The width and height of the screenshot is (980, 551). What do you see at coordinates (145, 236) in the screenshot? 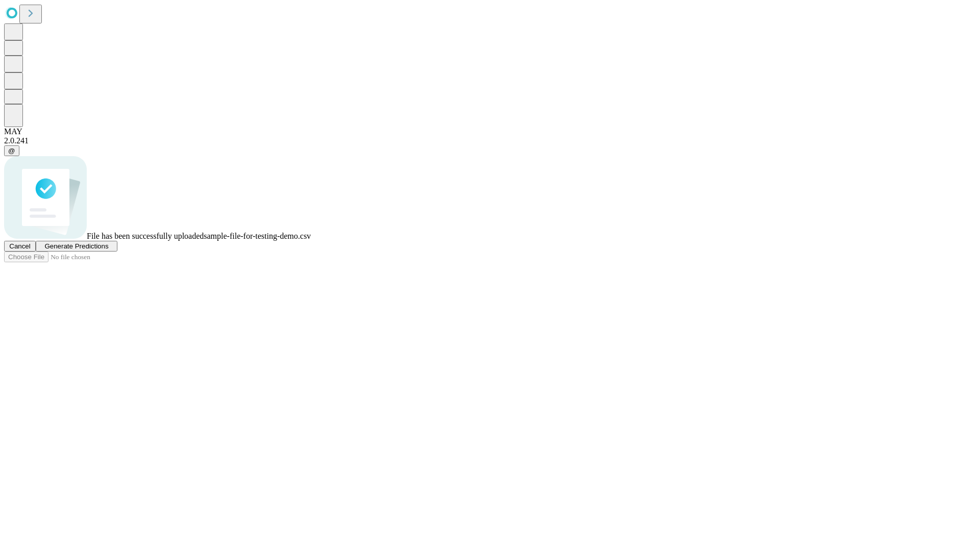
I see `span: File has been successfully uploaded` at bounding box center [145, 236].